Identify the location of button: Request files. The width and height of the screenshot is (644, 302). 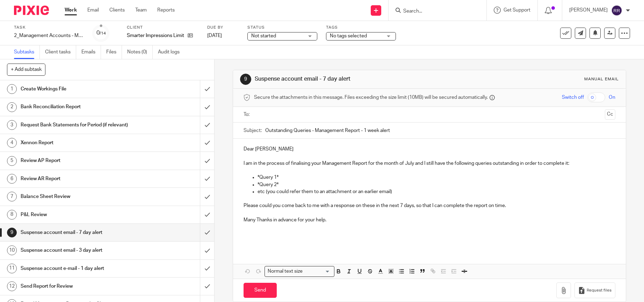
(595, 290).